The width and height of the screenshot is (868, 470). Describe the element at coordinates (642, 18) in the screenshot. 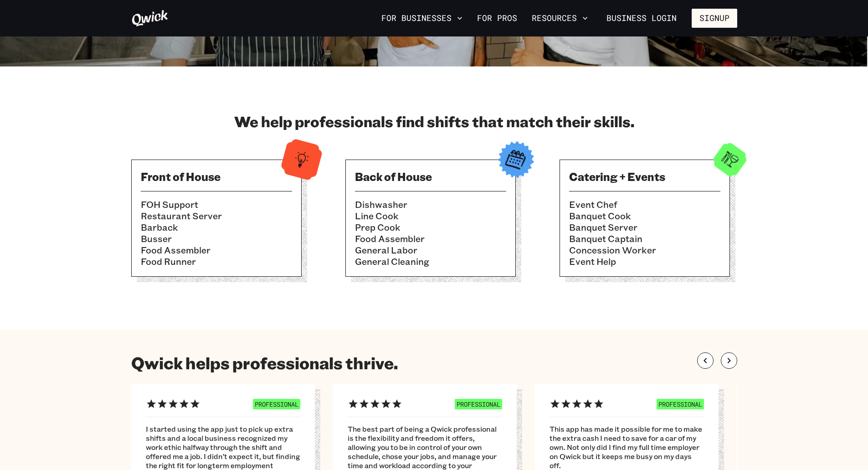

I see `a: Business Login` at that location.